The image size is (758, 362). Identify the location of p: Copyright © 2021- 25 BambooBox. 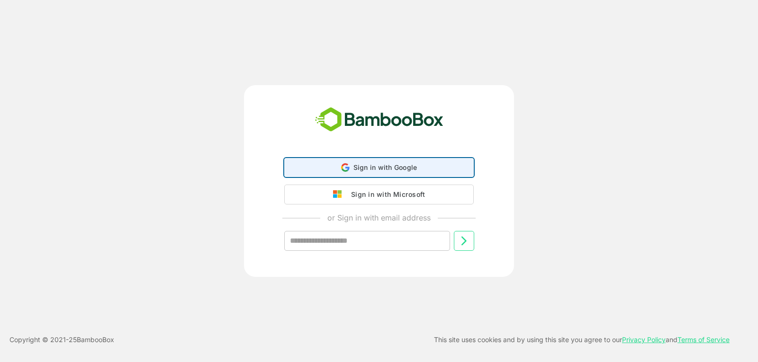
(62, 340).